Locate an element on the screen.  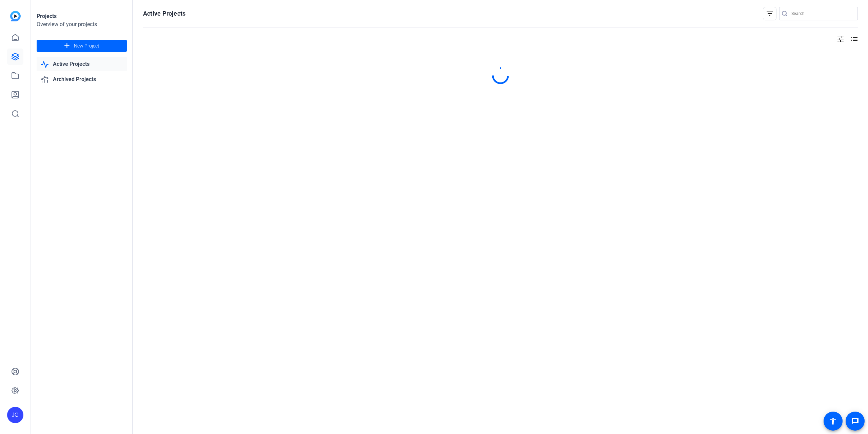
h1: Active Projects is located at coordinates (164, 14).